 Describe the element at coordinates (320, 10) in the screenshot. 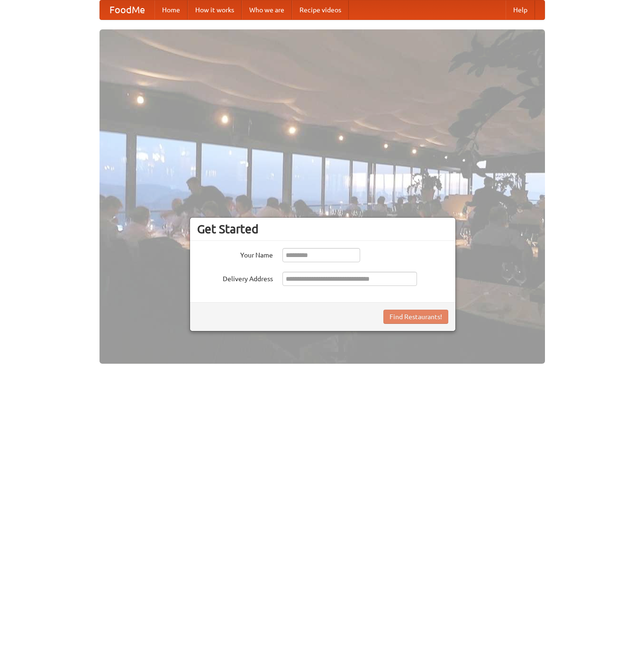

I see `a: Recipe videos` at that location.